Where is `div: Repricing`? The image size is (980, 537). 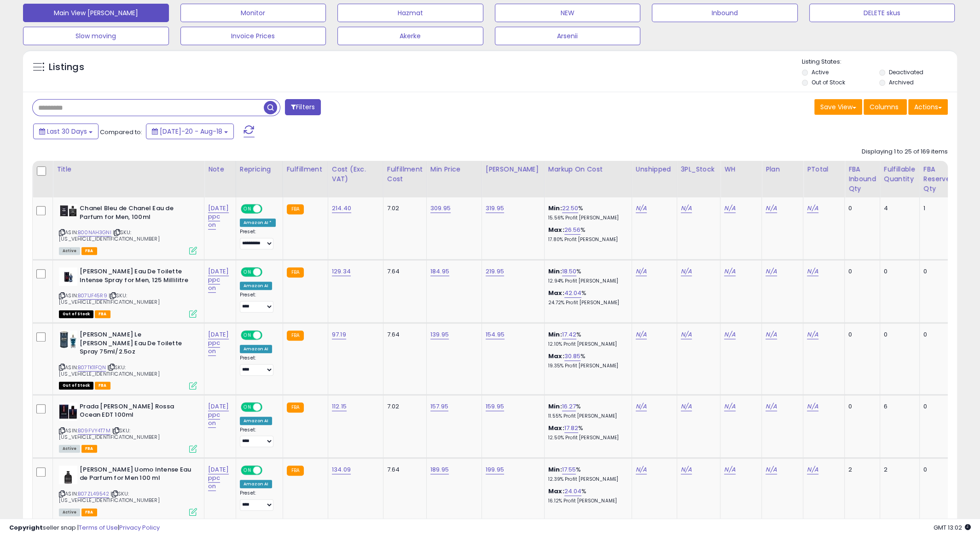
div: Repricing is located at coordinates (259, 169).